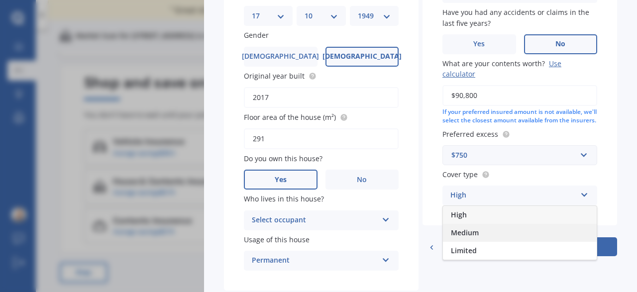 Image resolution: width=637 pixels, height=292 pixels. I want to click on div: High, so click(513, 196).